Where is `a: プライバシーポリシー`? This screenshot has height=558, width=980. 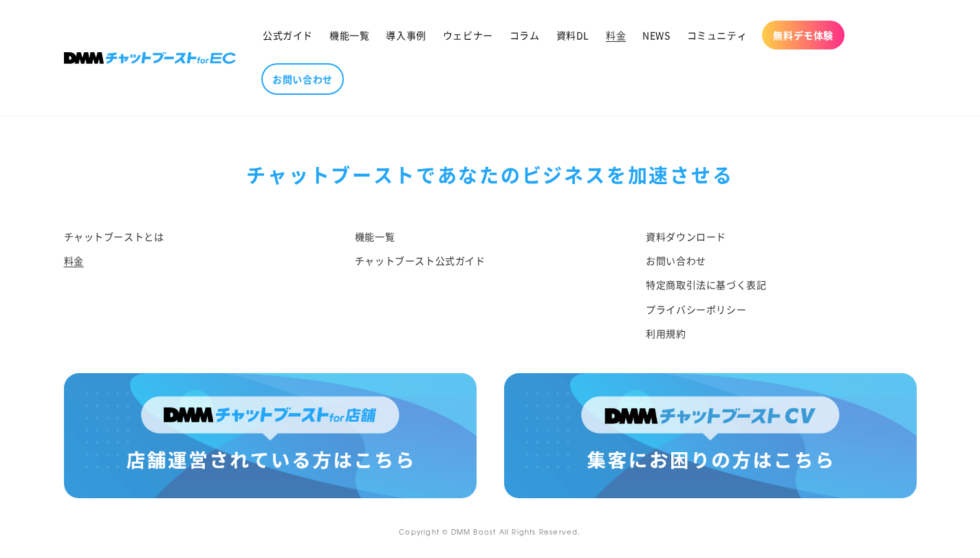 a: プライバシーポリシー is located at coordinates (696, 309).